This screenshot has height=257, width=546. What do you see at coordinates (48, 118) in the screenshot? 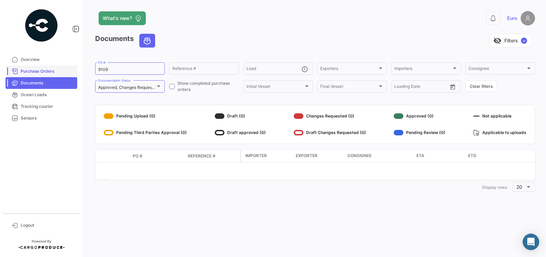
I see `span: Sensors` at bounding box center [48, 118].